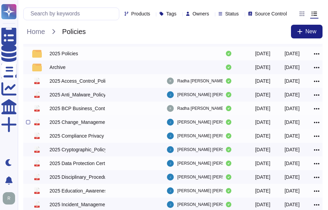 This screenshot has height=210, width=328. What do you see at coordinates (58, 67) in the screenshot?
I see `div: Archive` at bounding box center [58, 67].